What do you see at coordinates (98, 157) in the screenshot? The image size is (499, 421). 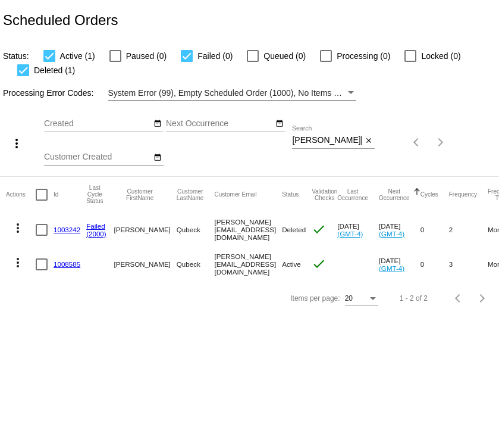 I see `input: Customer Created` at bounding box center [98, 157].